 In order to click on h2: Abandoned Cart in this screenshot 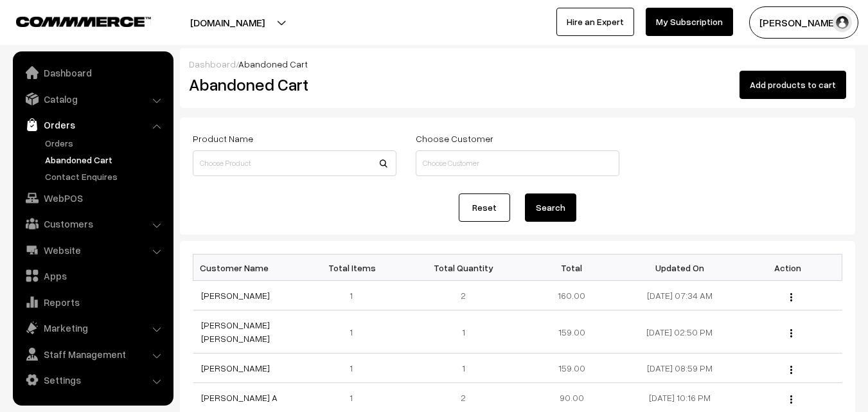, I will do `click(292, 84)`.